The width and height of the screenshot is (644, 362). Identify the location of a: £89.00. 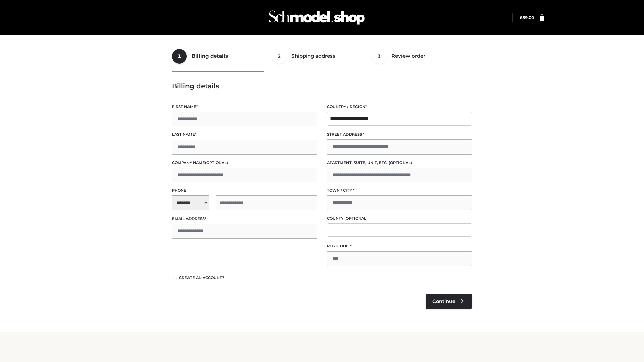
(527, 17).